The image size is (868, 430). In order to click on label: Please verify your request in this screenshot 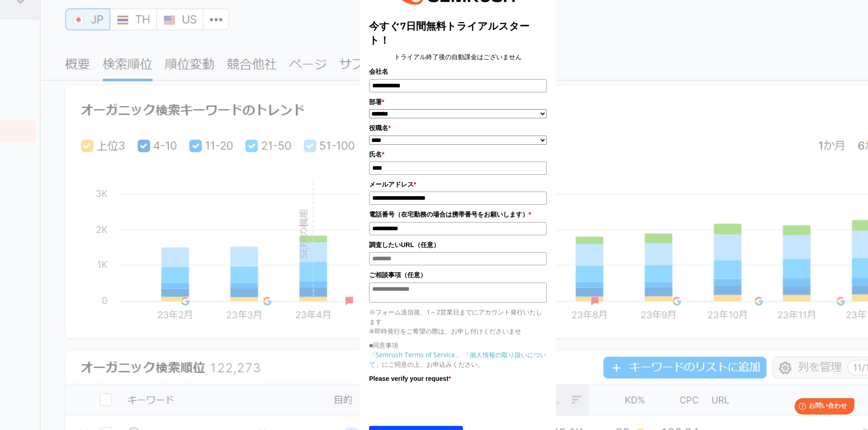, I will do `click(458, 378)`.